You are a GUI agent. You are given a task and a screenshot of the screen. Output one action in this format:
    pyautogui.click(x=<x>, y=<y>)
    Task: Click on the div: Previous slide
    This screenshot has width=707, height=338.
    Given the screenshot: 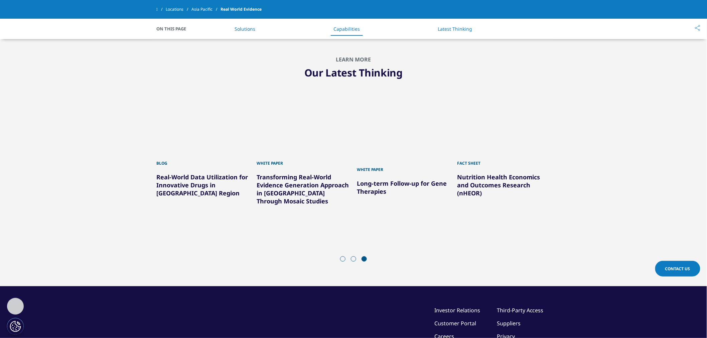 What is the action you would take?
    pyautogui.click(x=333, y=260)
    